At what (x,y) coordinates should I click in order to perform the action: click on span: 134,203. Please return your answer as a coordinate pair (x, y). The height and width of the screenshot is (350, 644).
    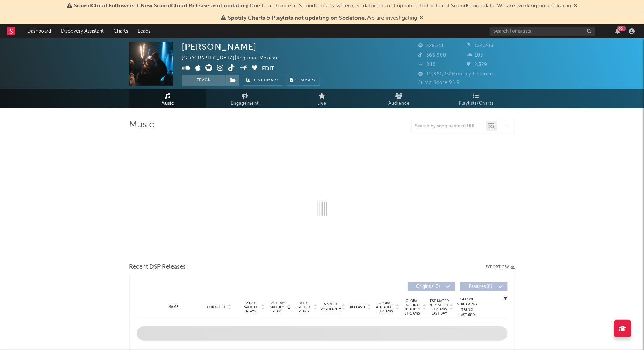
    Looking at the image, I should click on (480, 45).